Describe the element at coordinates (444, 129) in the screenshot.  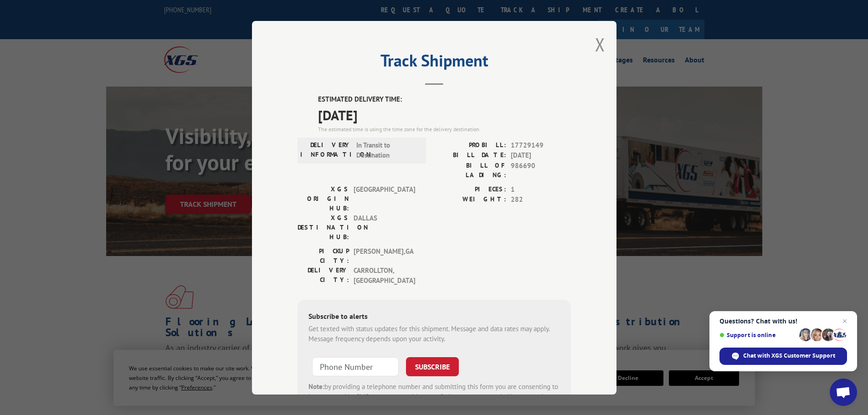
I see `div: The estimated time is using the time zone for the delivery destination.` at that location.